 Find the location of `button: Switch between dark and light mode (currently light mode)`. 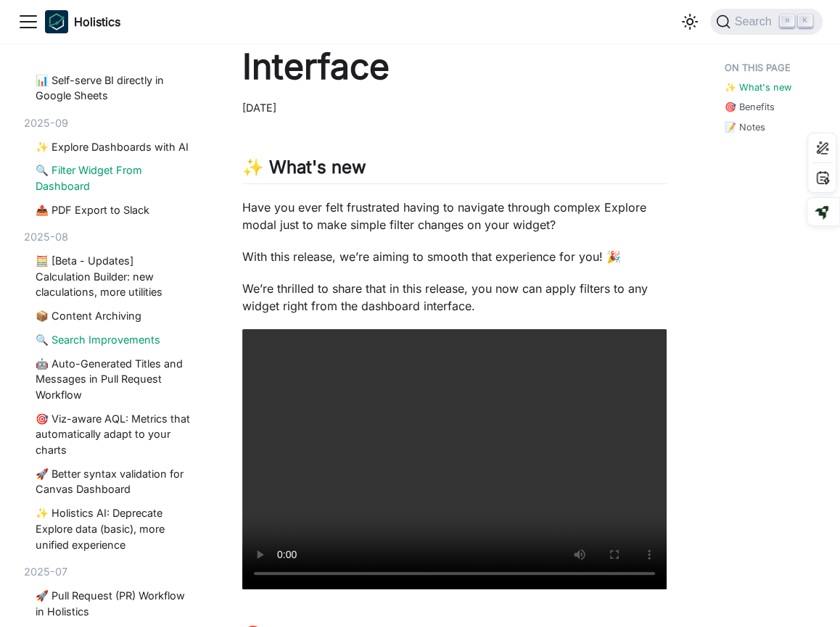

button: Switch between dark and light mode (currently light mode) is located at coordinates (689, 22).